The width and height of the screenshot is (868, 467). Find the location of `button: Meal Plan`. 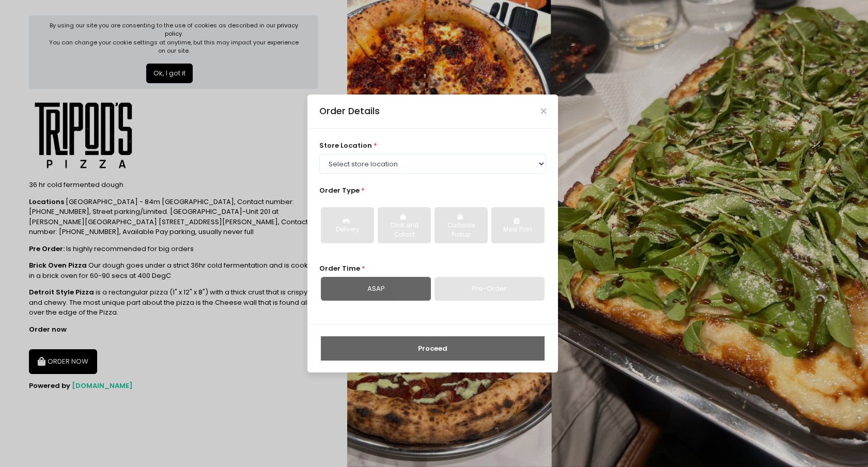

button: Meal Plan is located at coordinates (518, 225).